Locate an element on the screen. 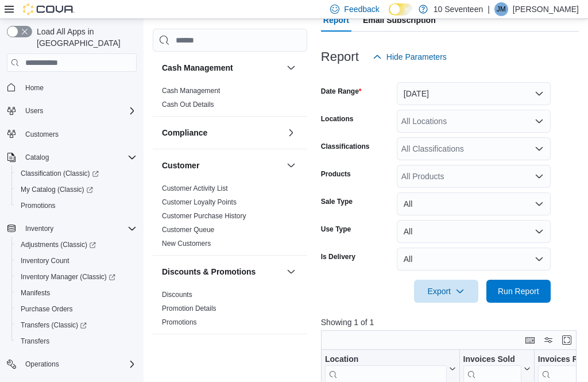 Image resolution: width=588 pixels, height=382 pixels. input: Dark Mode is located at coordinates (401, 9).